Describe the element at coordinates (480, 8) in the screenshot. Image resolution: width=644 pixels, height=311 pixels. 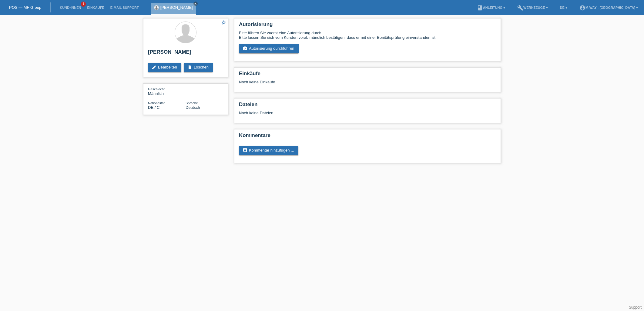
I see `i: book` at that location.